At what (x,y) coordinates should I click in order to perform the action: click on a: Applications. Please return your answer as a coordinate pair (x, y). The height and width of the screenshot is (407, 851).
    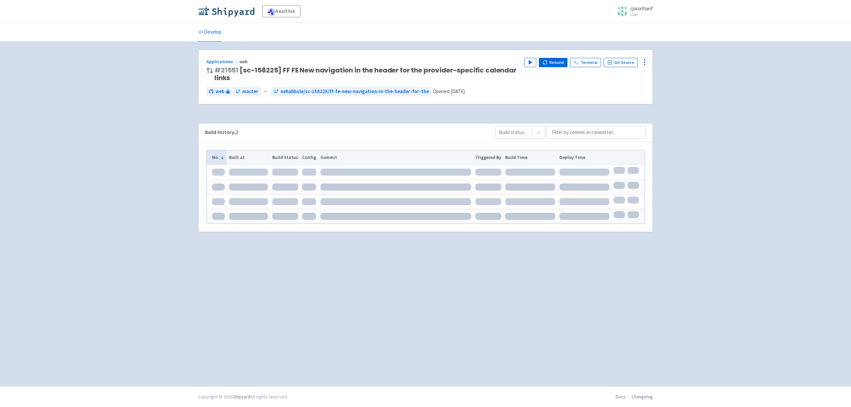
    Looking at the image, I should click on (223, 61).